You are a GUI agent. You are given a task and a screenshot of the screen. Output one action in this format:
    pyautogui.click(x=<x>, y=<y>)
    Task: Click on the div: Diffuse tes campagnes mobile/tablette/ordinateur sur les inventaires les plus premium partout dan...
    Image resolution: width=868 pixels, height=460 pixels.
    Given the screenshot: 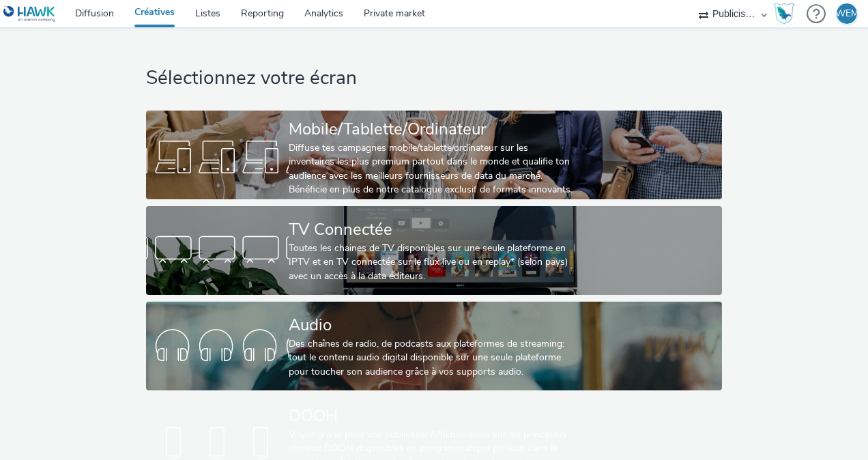 What is the action you would take?
    pyautogui.click(x=431, y=169)
    